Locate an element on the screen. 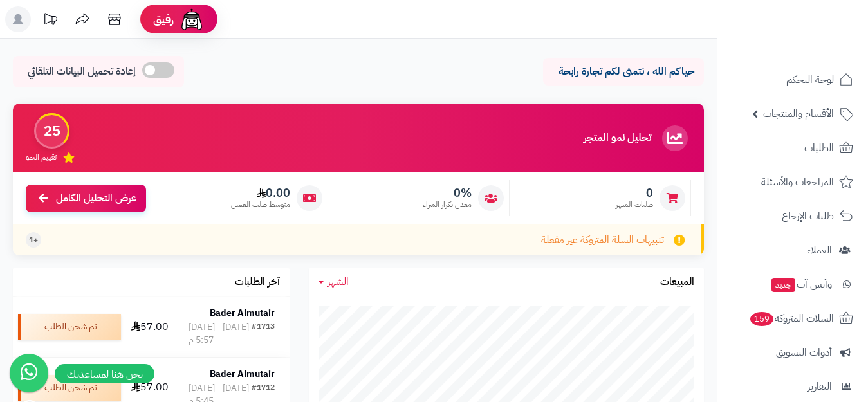  a: وآتس آبجديد is located at coordinates (792, 284).